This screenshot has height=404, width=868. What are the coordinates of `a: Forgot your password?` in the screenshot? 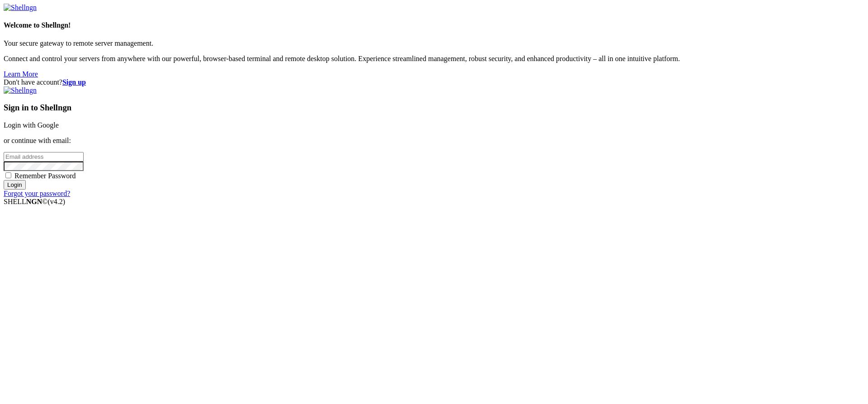 It's located at (37, 193).